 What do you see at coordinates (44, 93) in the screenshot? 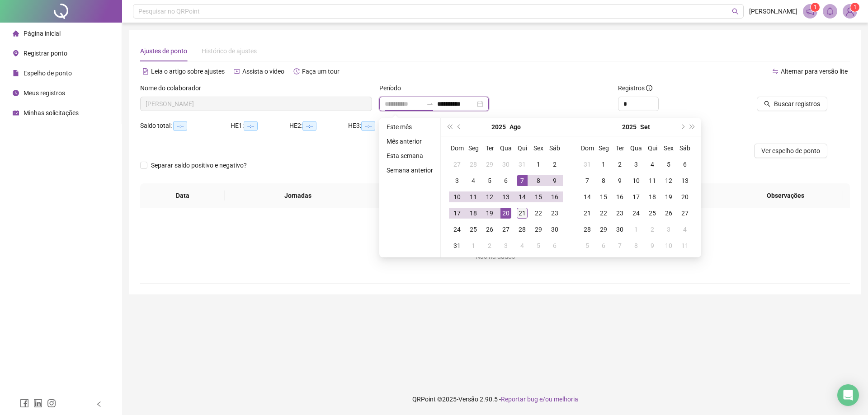
I see `span: Meus registros` at bounding box center [44, 93].